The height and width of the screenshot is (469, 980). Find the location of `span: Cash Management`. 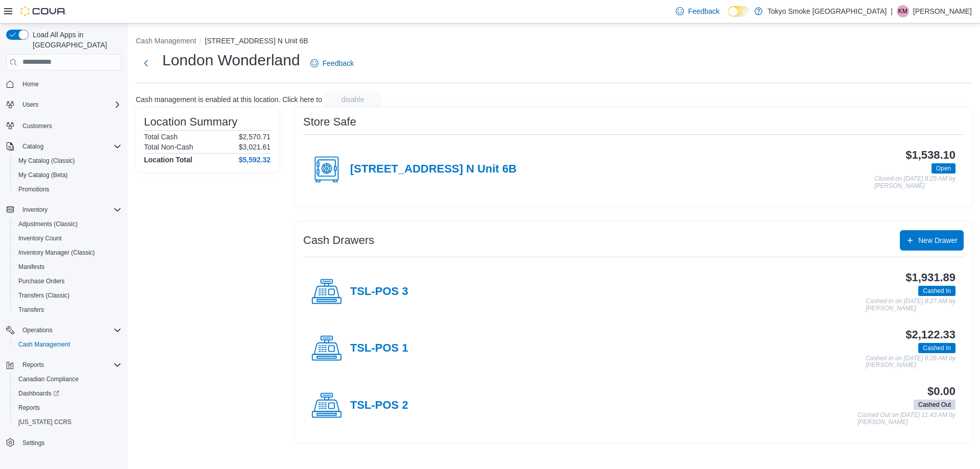

span: Cash Management is located at coordinates (68, 344).